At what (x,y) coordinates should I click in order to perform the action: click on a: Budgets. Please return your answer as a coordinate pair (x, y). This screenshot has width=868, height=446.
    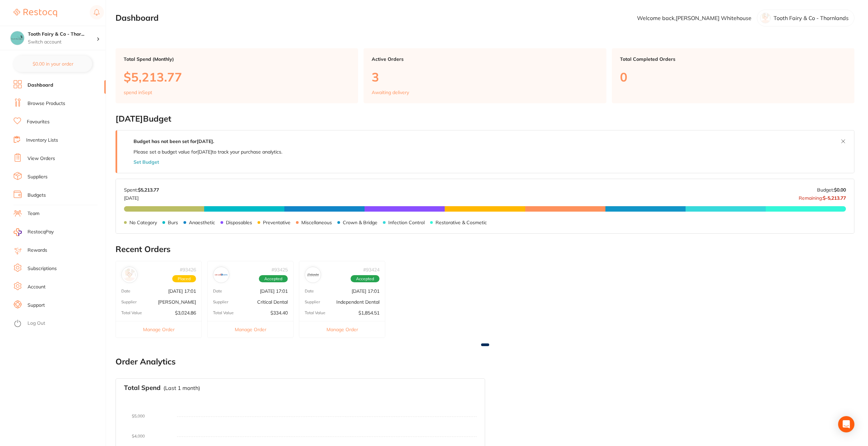
    Looking at the image, I should click on (37, 195).